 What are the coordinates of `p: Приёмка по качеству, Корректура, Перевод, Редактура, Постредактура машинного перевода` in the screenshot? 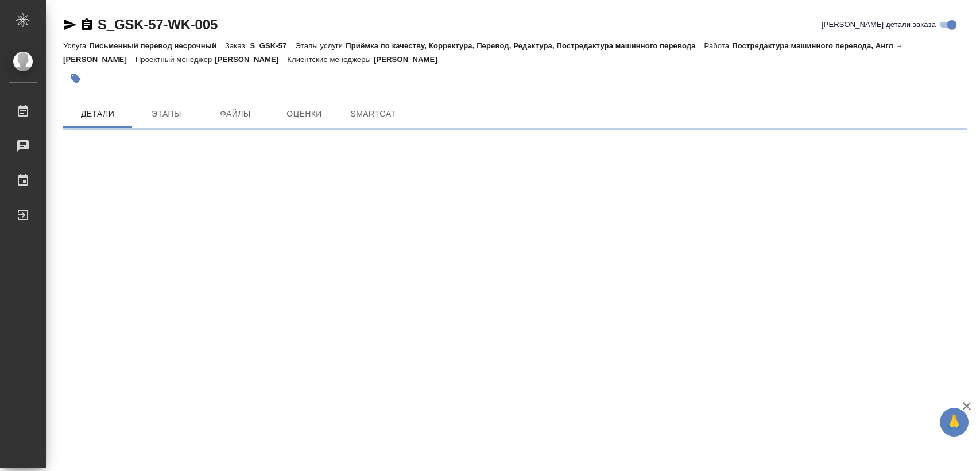 It's located at (525, 46).